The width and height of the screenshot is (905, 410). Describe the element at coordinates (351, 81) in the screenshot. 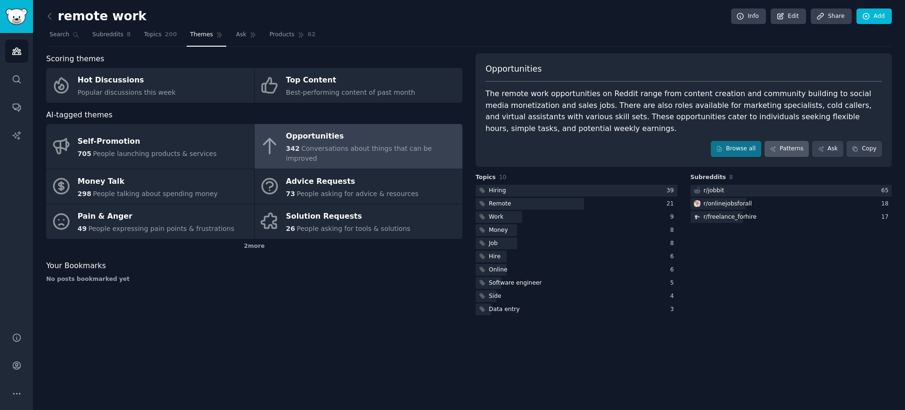

I see `div: Top Content` at that location.